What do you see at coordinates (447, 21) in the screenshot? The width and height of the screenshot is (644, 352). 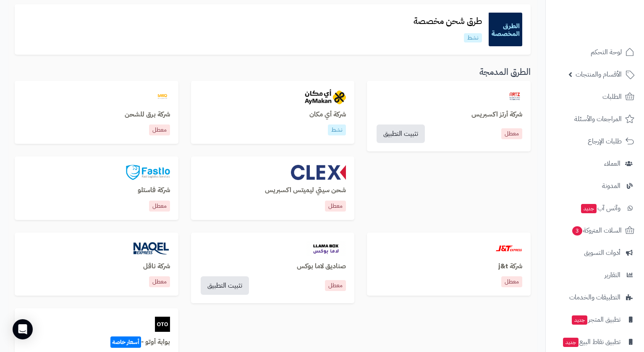 I see `h3: طرق شحن مخصصة` at bounding box center [447, 21].